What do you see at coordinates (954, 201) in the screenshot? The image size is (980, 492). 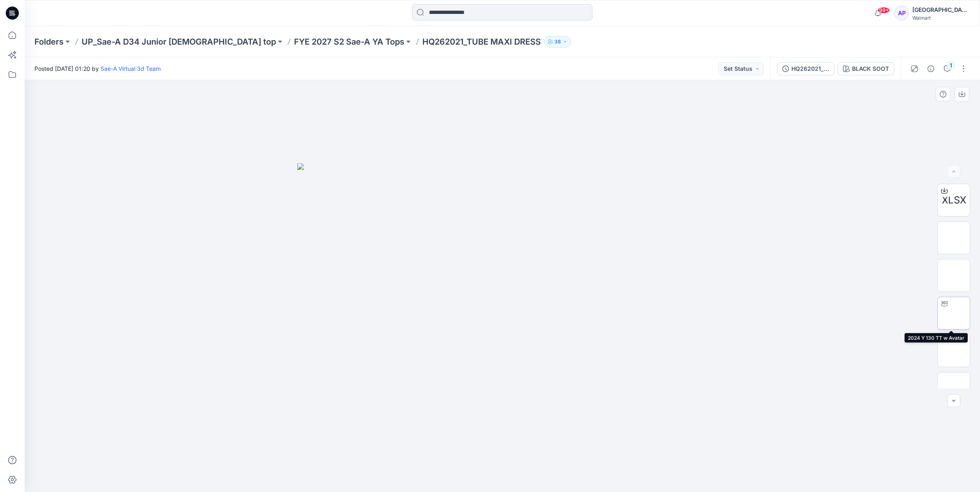 I see `span: XLSX` at bounding box center [954, 201].